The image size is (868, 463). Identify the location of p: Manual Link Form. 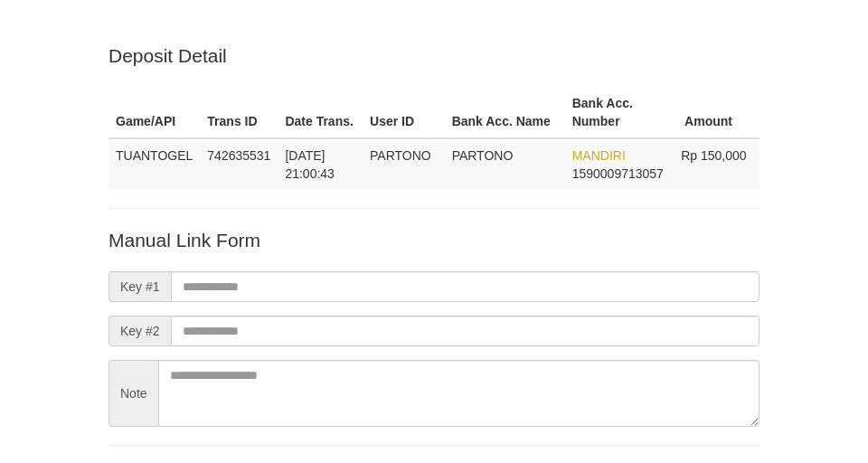
(434, 240).